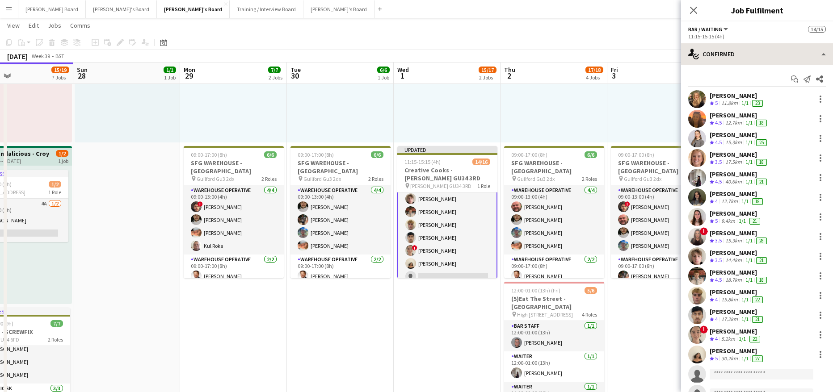  Describe the element at coordinates (54, 25) in the screenshot. I see `a: Jobs` at that location.